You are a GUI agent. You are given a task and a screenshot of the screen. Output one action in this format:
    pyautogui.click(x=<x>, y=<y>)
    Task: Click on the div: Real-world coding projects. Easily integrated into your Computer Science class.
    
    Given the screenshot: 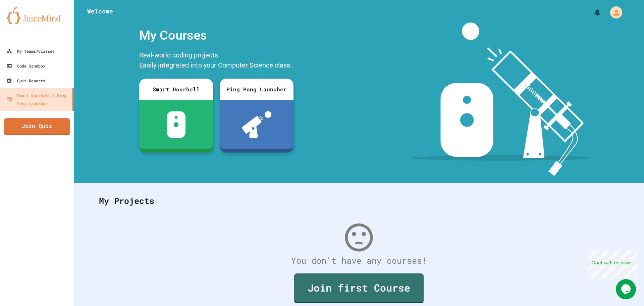 What is the action you would take?
    pyautogui.click(x=216, y=61)
    